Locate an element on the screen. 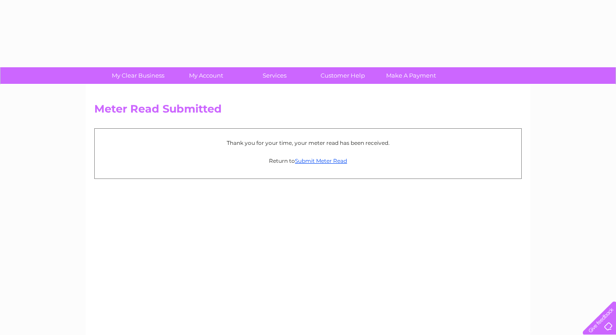 This screenshot has height=335, width=616. a: My Clear Business is located at coordinates (138, 75).